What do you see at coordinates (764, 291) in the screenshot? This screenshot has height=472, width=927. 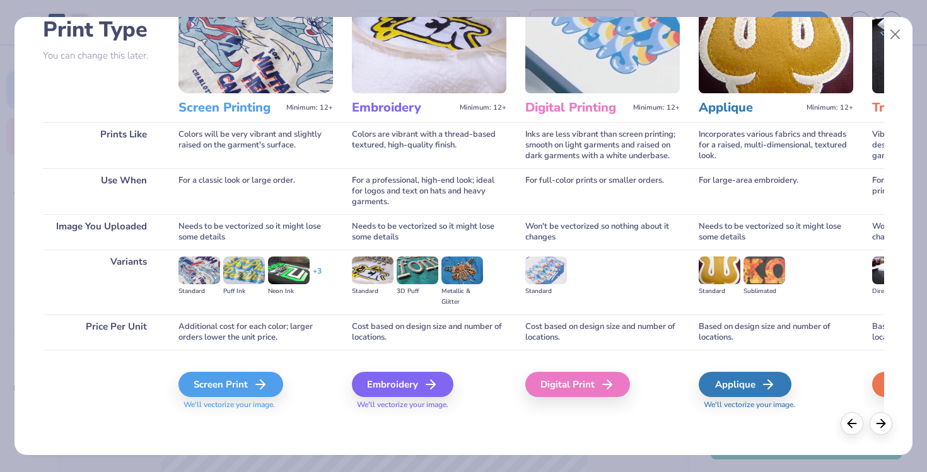 I see `div: Sublimated` at bounding box center [764, 291].